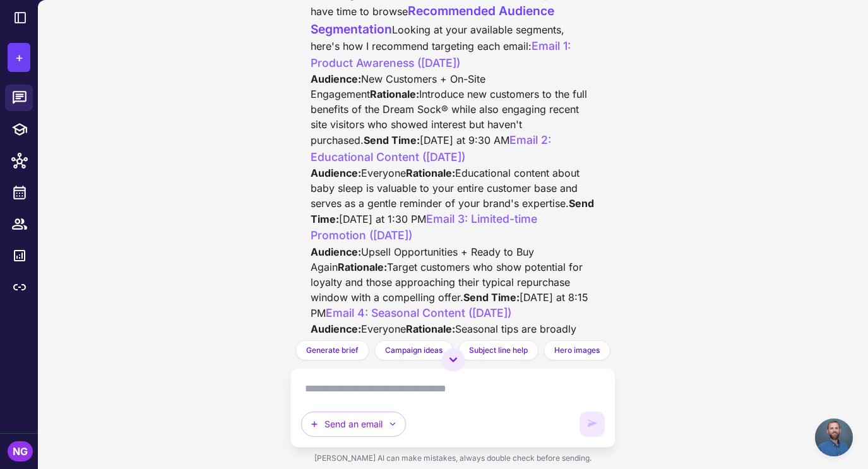  I want to click on button: Campaign ideas, so click(413, 350).